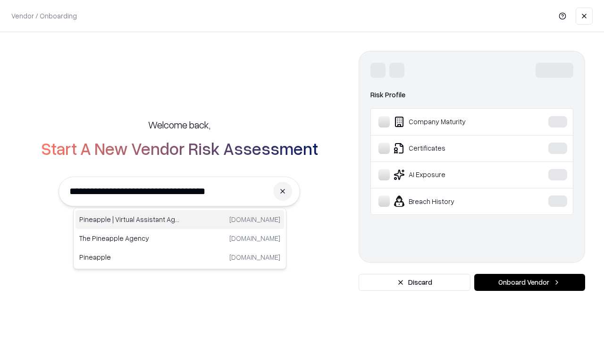 The image size is (604, 340). I want to click on h5: Welcome back,, so click(179, 125).